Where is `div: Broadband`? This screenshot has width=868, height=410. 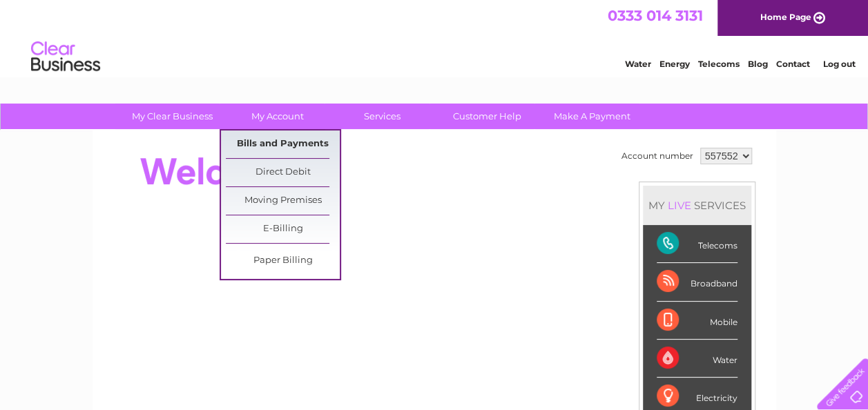
div: Broadband is located at coordinates (696, 282).